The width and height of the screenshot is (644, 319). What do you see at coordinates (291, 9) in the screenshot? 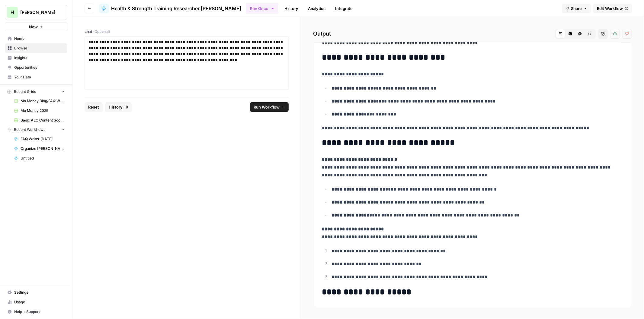
I see `a: History` at bounding box center [291, 9].